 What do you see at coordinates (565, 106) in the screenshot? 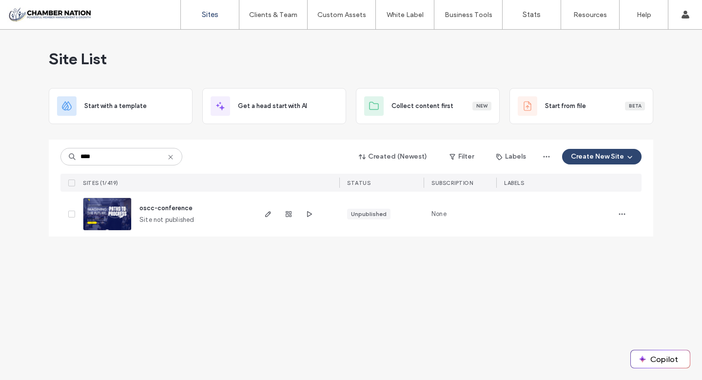
I see `span: Start from file` at bounding box center [565, 106].